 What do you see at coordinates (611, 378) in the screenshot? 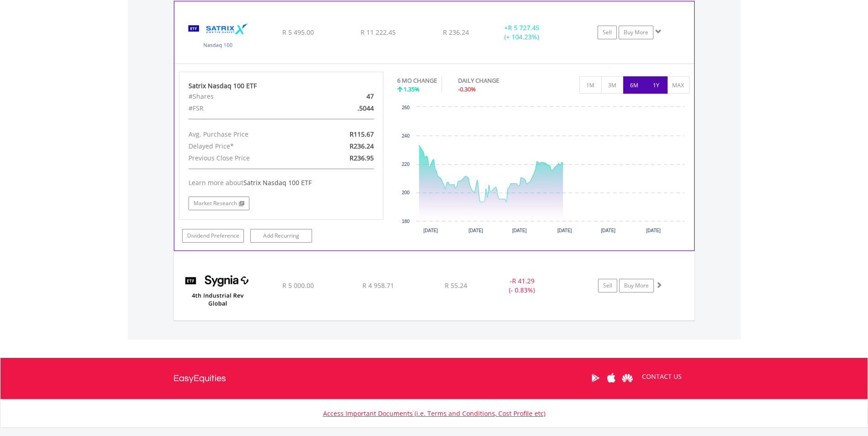
I see `a: Apple` at bounding box center [611, 378].